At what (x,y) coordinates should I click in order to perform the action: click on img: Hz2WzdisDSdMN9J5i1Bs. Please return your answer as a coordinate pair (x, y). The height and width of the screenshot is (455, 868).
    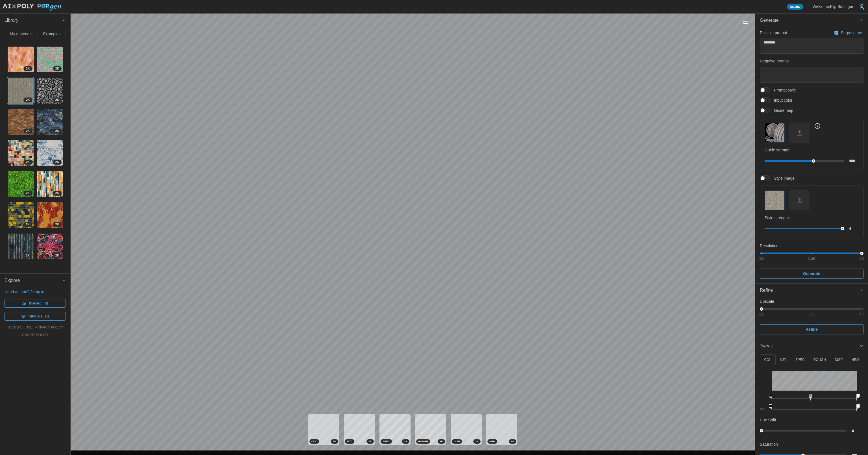
    Looking at the image, I should click on (50, 122).